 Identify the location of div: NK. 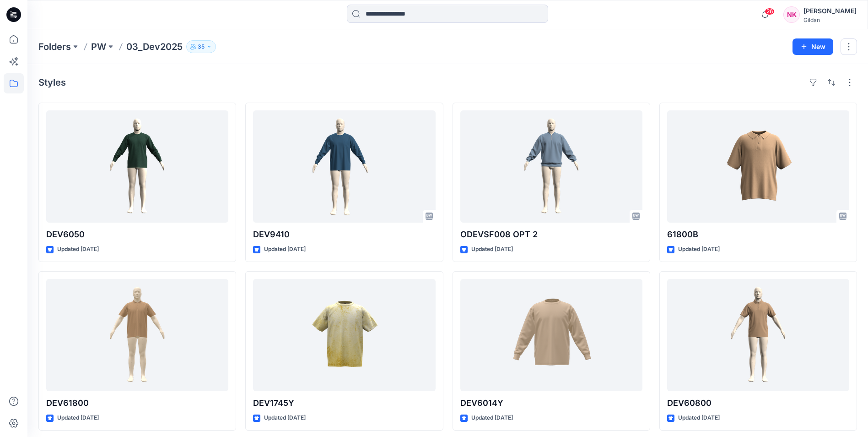
(791, 14).